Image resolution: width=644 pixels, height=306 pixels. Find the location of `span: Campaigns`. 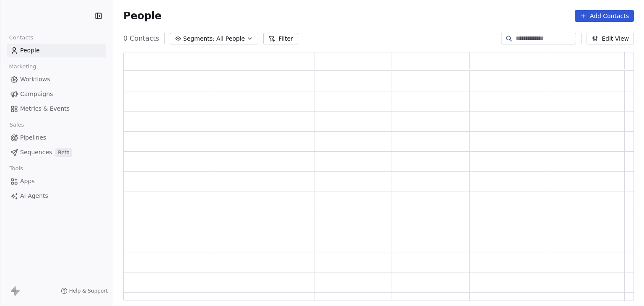

span: Campaigns is located at coordinates (37, 94).